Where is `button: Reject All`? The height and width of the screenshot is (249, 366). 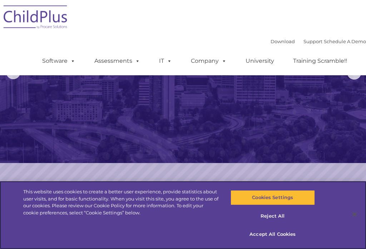
button: Reject All is located at coordinates (272, 216).